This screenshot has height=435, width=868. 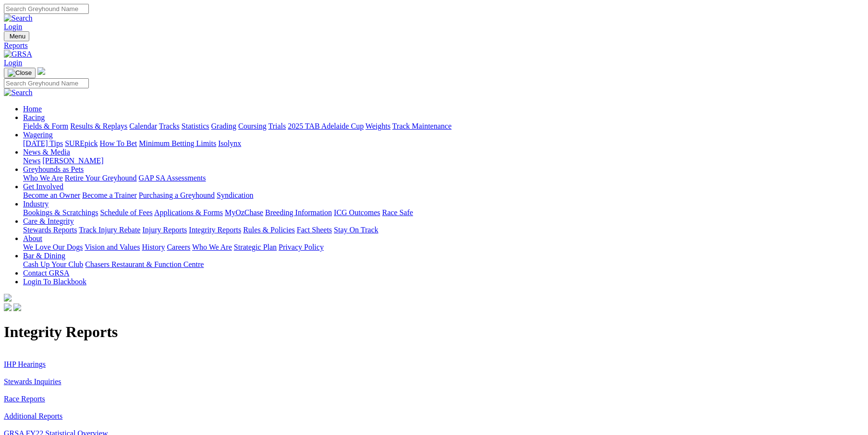 I want to click on a: Home, so click(x=32, y=109).